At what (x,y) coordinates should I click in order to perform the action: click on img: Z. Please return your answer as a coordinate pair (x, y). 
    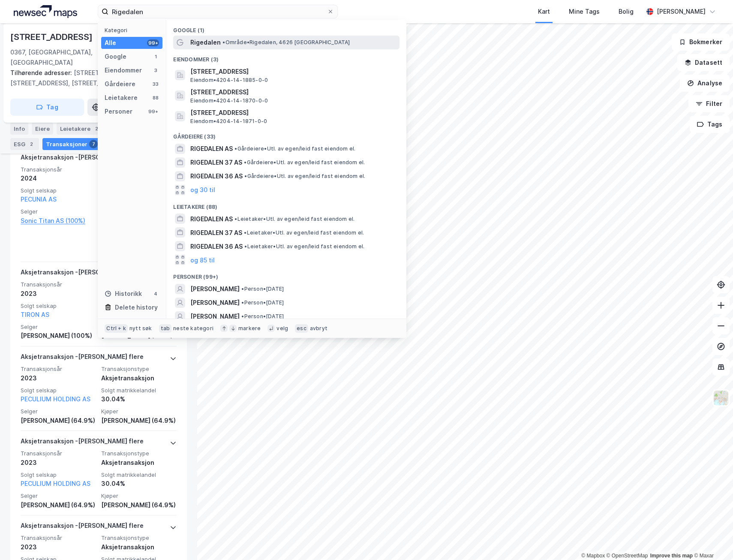
    Looking at the image, I should click on (721, 398).